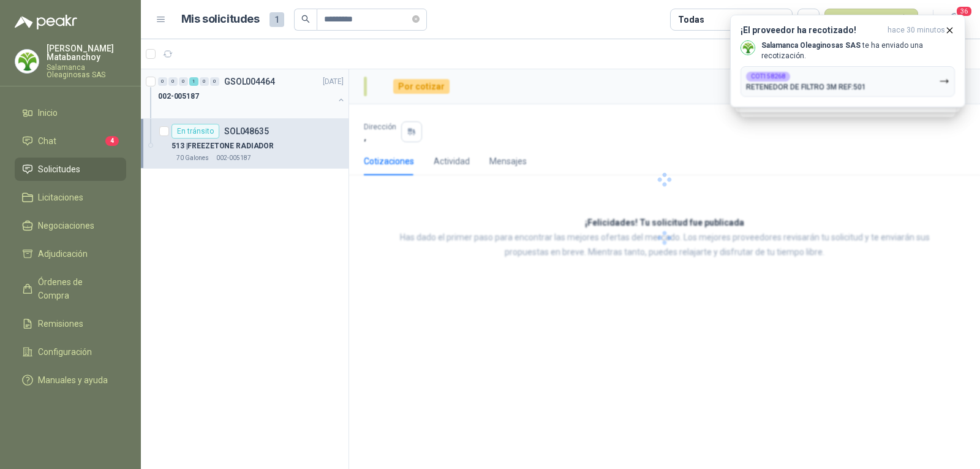  I want to click on p: te ha enviado una recotización., so click(858, 51).